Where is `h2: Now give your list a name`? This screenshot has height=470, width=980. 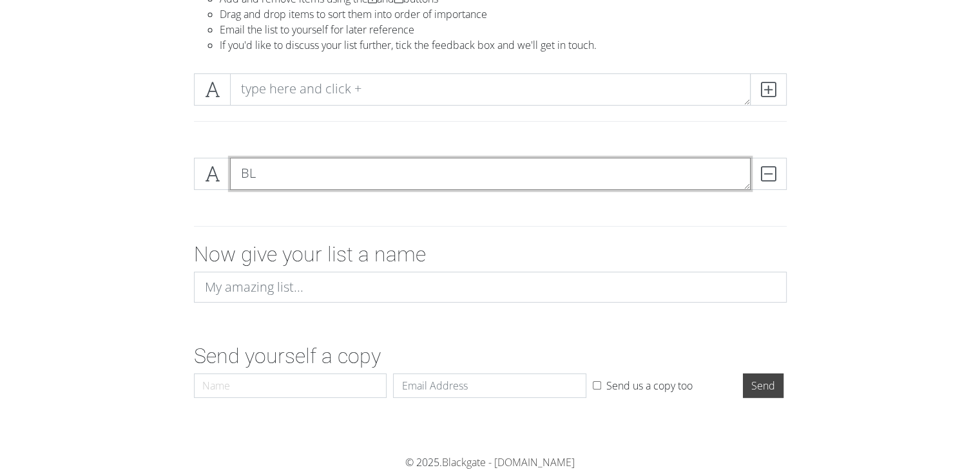 h2: Now give your list a name is located at coordinates (490, 254).